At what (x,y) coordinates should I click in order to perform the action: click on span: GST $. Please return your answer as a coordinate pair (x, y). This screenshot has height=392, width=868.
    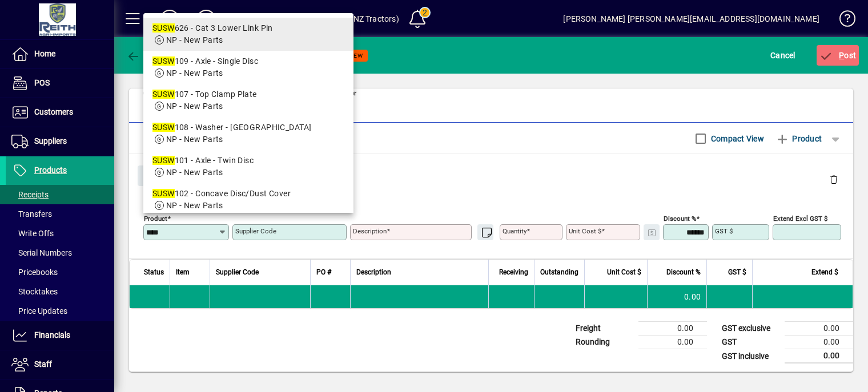
    Looking at the image, I should click on (737, 272).